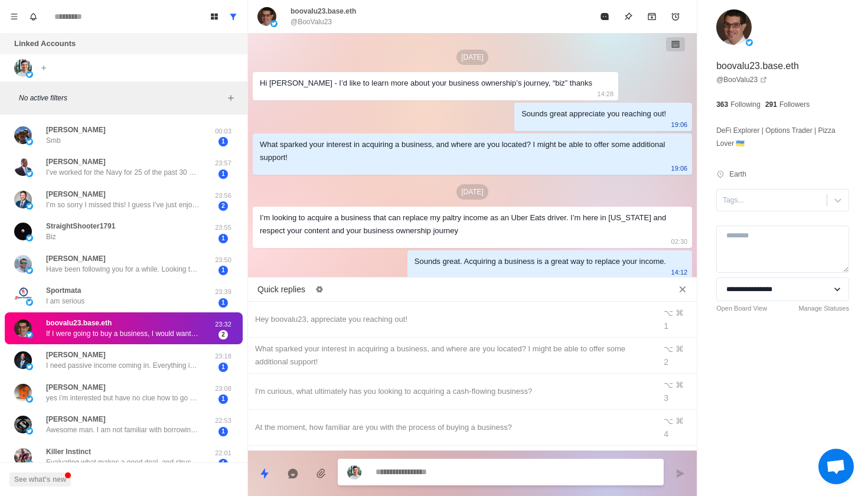  What do you see at coordinates (606, 94) in the screenshot?
I see `p: 14:28` at bounding box center [606, 94].